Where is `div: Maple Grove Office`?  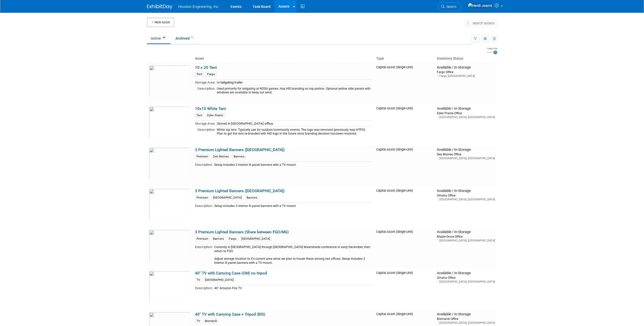
div: Maple Grove Office is located at coordinates (466, 236).